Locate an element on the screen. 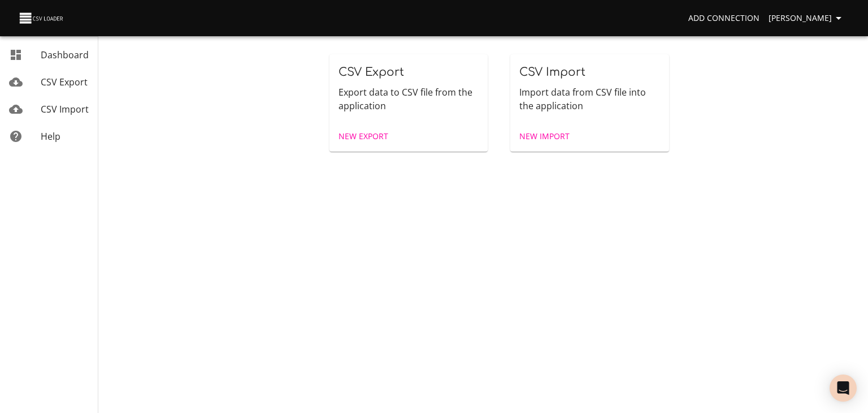 The height and width of the screenshot is (413, 868). a: New Export is located at coordinates (364, 136).